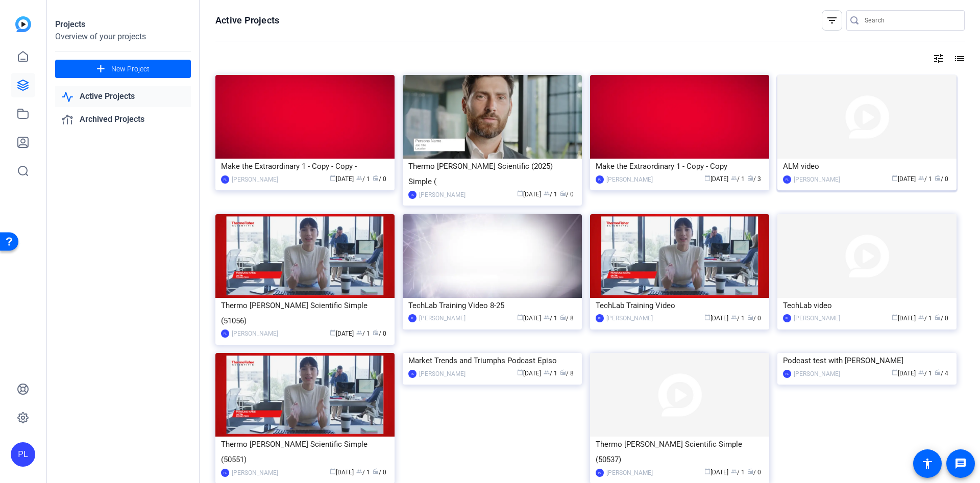 This screenshot has height=483, width=980. What do you see at coordinates (939, 59) in the screenshot?
I see `mat-icon: tune` at bounding box center [939, 59].